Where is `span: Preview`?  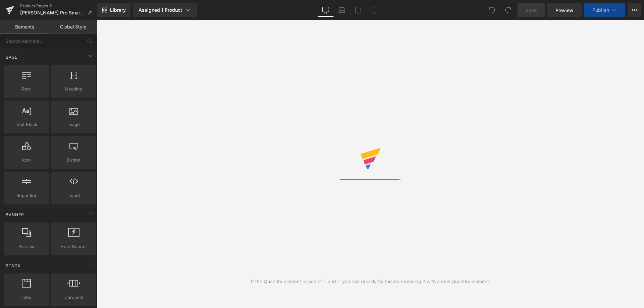 span: Preview is located at coordinates (564, 10).